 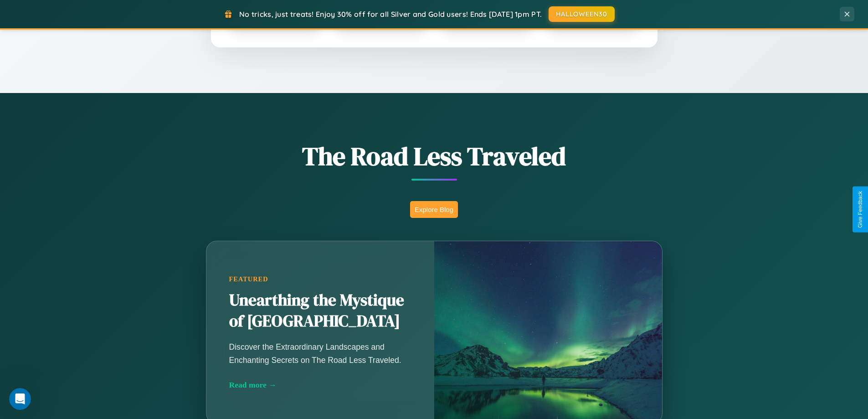 I want to click on p: Discover the Extraordinary Landscapes and Enchanting Secrets on The Road Less Traveled., so click(x=320, y=353).